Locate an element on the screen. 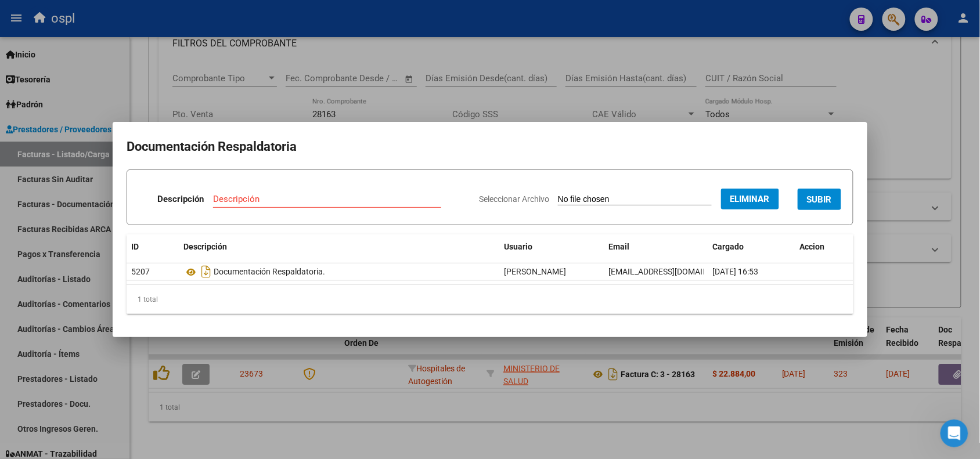 The width and height of the screenshot is (980, 459). datatable-header-cell: ID is located at coordinates (153, 247).